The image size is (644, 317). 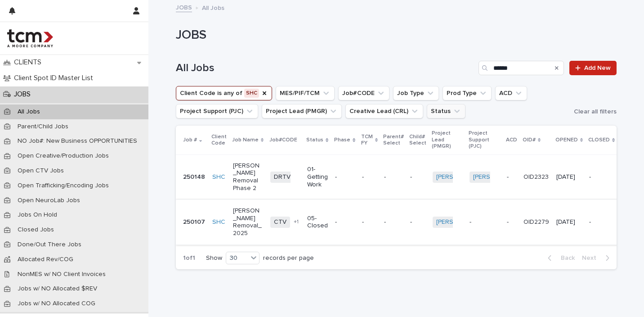 What do you see at coordinates (296, 222) in the screenshot?
I see `span: + 1` at bounding box center [296, 222].